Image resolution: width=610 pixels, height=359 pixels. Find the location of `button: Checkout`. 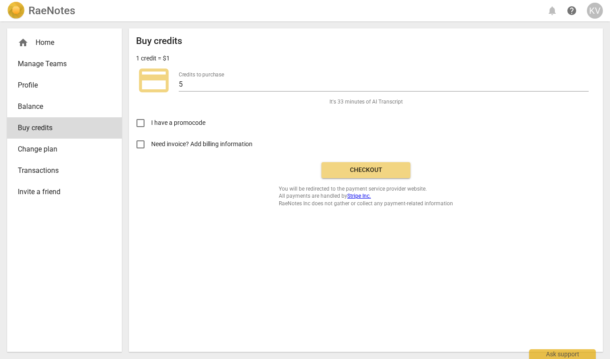

button: Checkout is located at coordinates (366, 170).